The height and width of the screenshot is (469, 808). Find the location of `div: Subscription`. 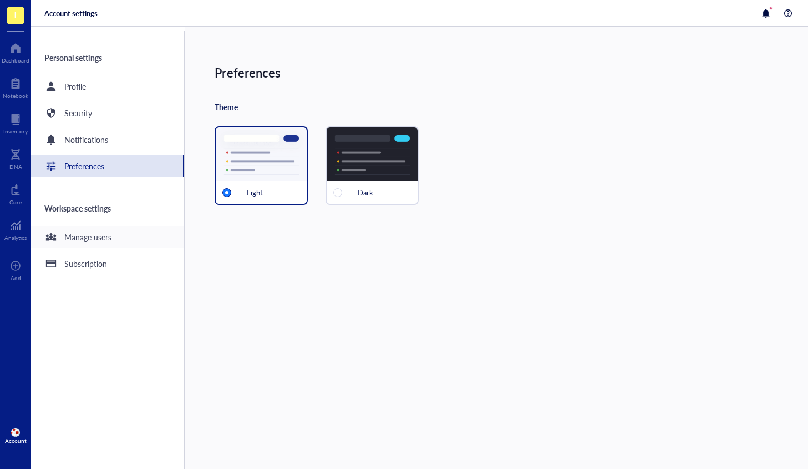

div: Subscription is located at coordinates (85, 264).